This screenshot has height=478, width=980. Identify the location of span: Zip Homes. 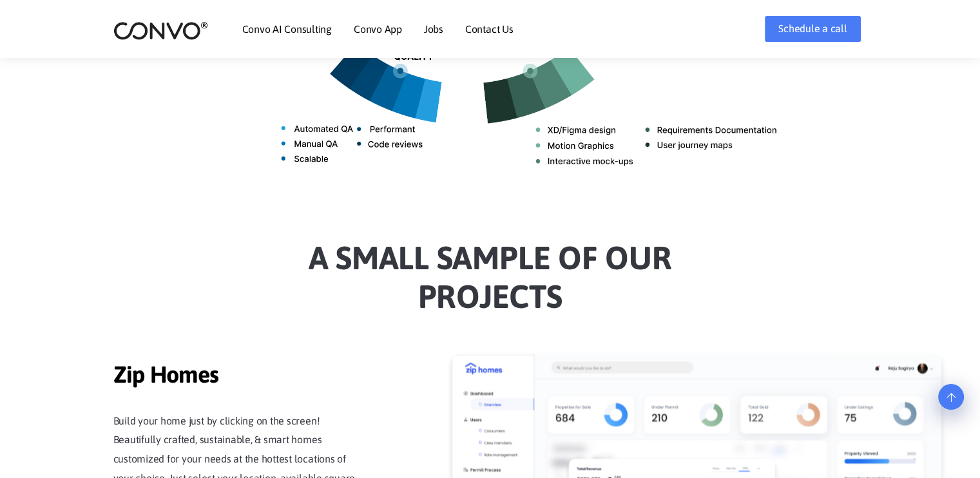
(236, 376).